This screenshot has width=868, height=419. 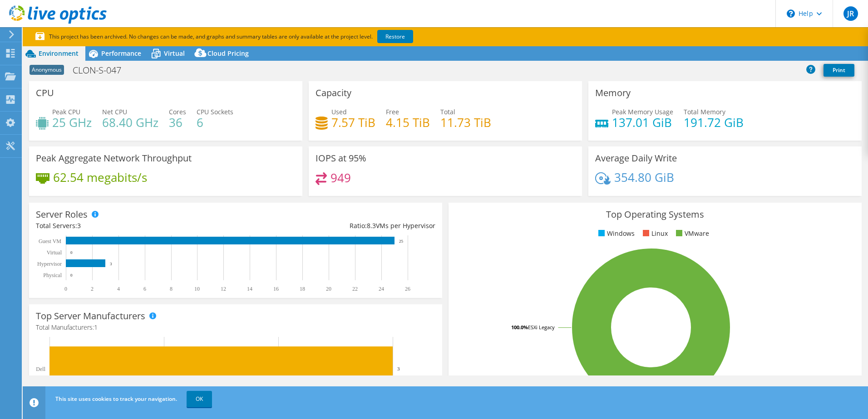 I want to click on text: Guest VM, so click(x=50, y=242).